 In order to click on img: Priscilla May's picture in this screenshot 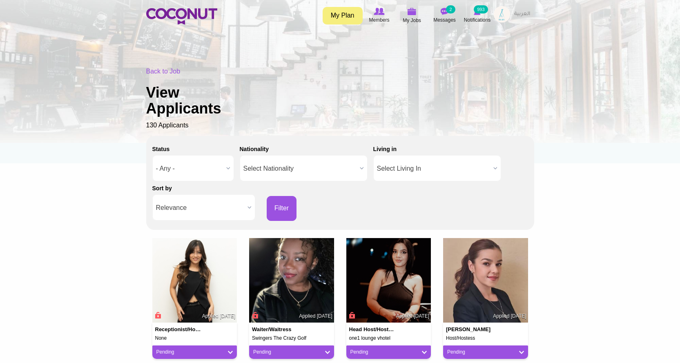, I will do `click(195, 281)`.